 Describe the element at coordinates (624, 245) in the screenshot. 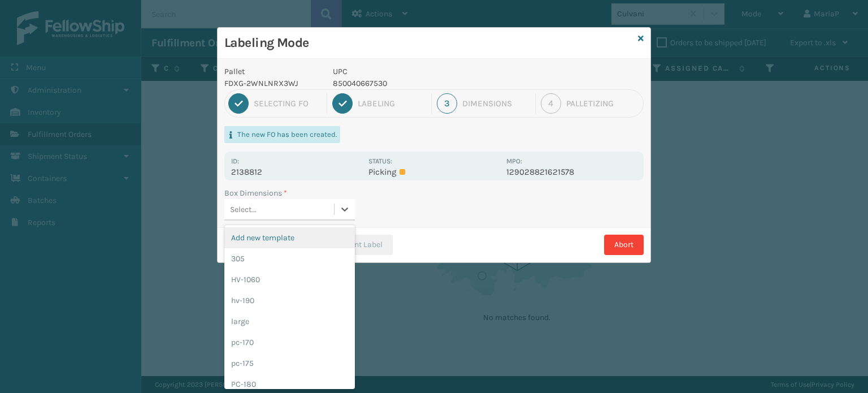

I see `button: Abort` at that location.